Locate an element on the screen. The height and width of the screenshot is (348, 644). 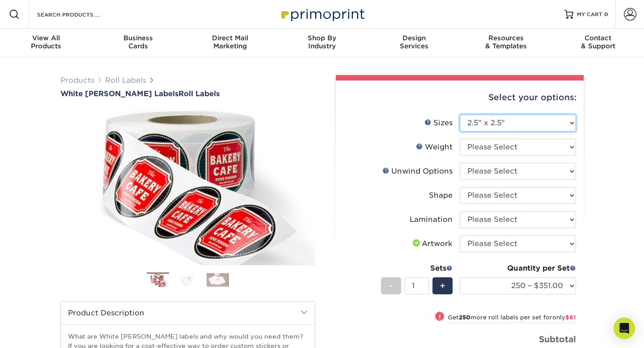
a: Contact& Support is located at coordinates (598, 43).